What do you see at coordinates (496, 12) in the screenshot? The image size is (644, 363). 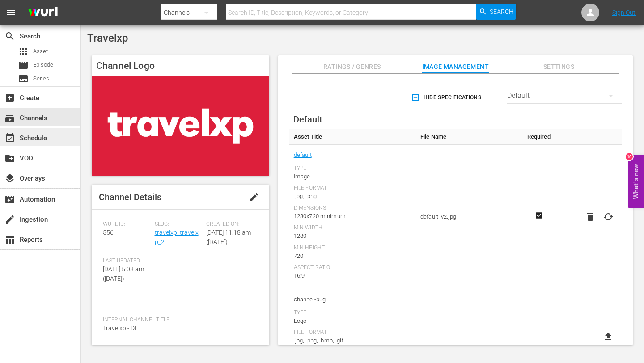 I see `button: Search` at bounding box center [496, 12].